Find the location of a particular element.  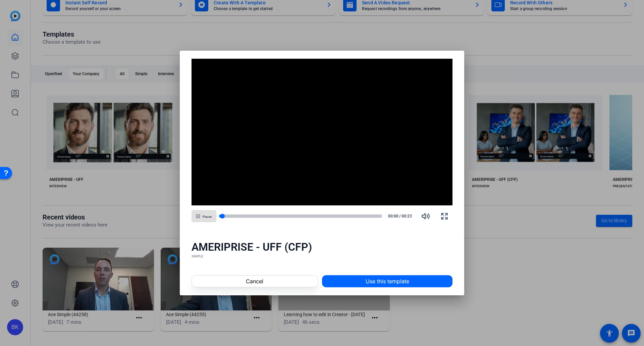

span: Pause is located at coordinates (207, 217).